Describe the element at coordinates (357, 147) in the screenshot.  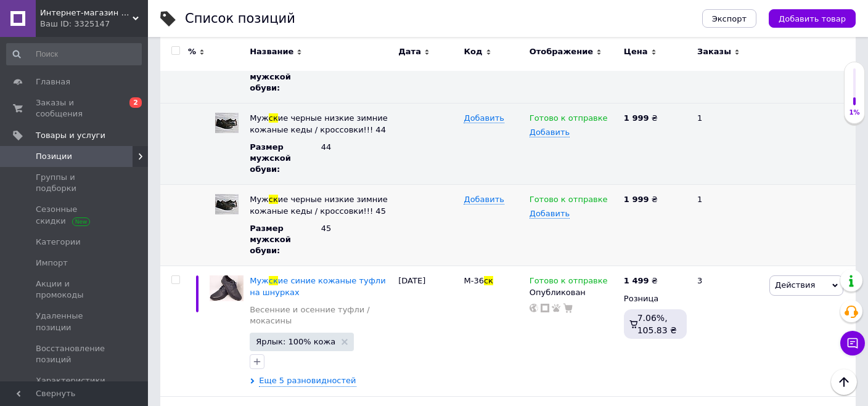
I see `div: 44` at that location.